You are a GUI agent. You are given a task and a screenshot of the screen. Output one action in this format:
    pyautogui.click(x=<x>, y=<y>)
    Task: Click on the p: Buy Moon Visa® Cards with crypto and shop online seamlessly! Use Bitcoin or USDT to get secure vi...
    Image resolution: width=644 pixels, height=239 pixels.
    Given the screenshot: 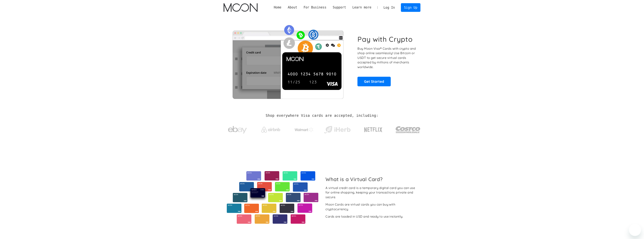 What is the action you would take?
    pyautogui.click(x=387, y=57)
    